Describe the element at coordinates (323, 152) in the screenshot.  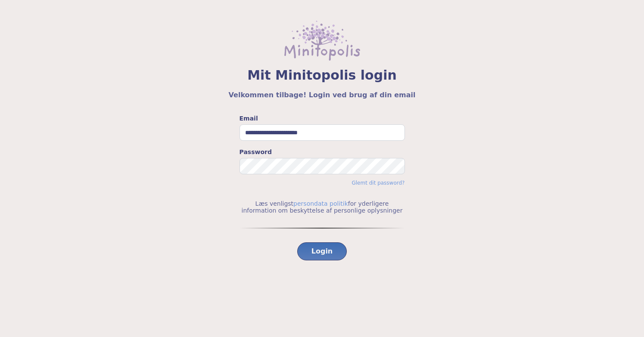
I see `label: Password` at that location.